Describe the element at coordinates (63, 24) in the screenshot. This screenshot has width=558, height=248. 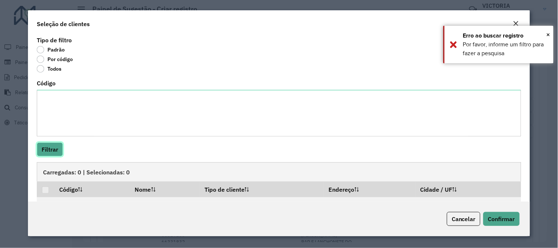
I see `h4: Seleção de clientes` at that location.